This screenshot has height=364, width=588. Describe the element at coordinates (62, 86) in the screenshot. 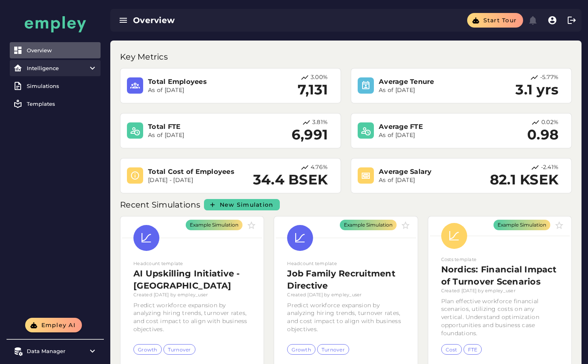

I see `div: Simulations` at that location.